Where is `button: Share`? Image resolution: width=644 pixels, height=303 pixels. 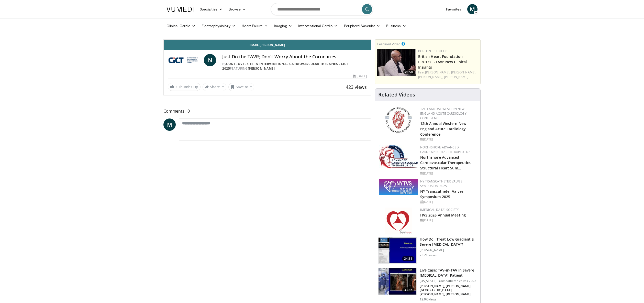 button: Share is located at coordinates (214, 87).